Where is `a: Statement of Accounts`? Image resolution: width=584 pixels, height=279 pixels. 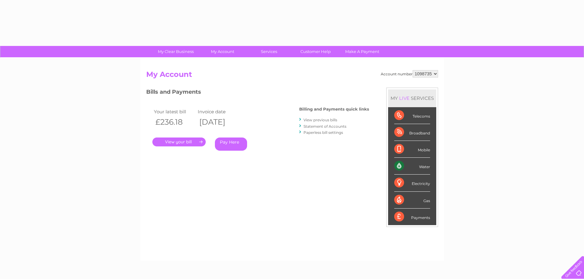
a: Statement of Accounts is located at coordinates (325, 126).